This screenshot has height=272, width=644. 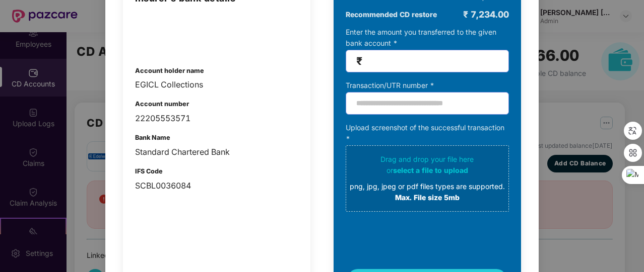 I want to click on b: IFS Code, so click(x=149, y=171).